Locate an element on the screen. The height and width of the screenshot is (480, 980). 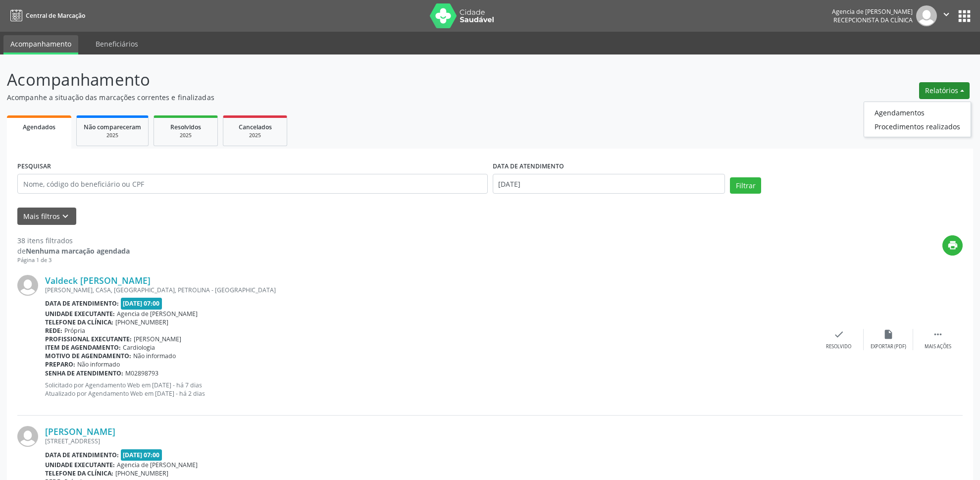
span: Não compareceram is located at coordinates (112, 127).